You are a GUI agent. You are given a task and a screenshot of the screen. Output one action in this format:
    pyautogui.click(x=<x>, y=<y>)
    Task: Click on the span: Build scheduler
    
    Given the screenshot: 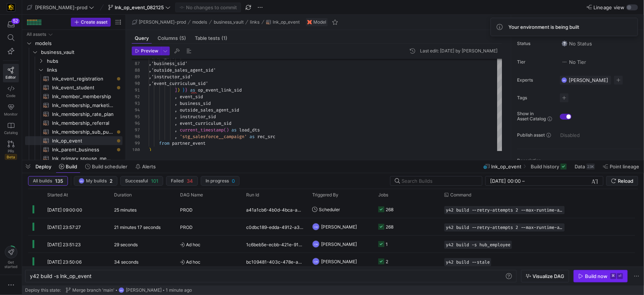 What is the action you would take?
    pyautogui.click(x=110, y=166)
    